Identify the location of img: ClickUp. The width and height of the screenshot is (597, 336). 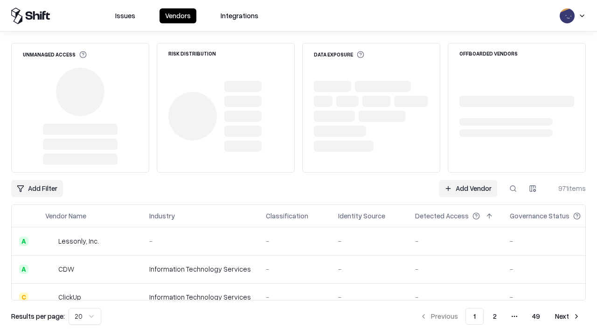
(50, 297).